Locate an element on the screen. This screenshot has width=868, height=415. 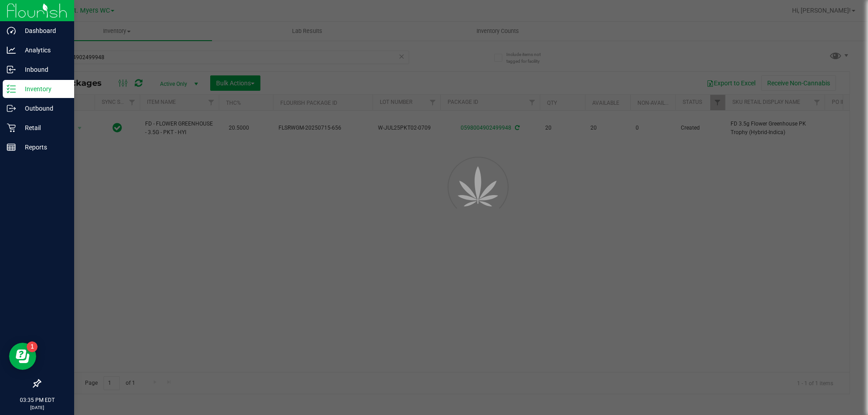
inline-svg: Dashboard is located at coordinates (11, 31).